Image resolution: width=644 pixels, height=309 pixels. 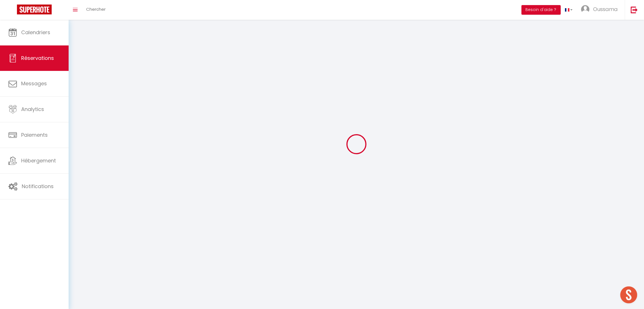 I want to click on span: Calendriers, so click(x=35, y=32).